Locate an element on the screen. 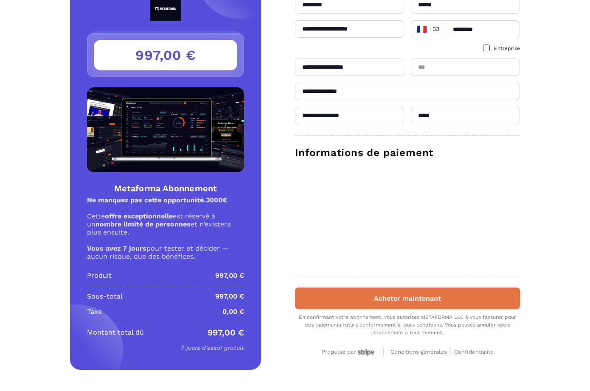 The height and width of the screenshot is (391, 590). span: Entreprise is located at coordinates (506, 48).